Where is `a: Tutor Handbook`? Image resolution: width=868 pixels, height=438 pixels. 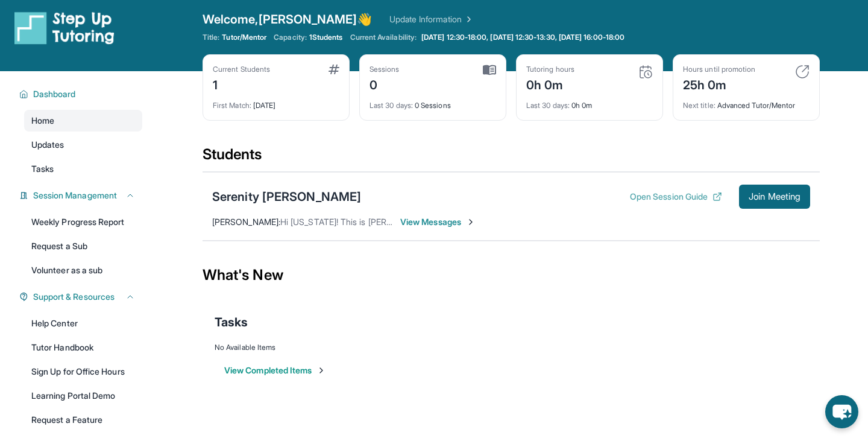
a: Tutor Handbook is located at coordinates (83, 347).